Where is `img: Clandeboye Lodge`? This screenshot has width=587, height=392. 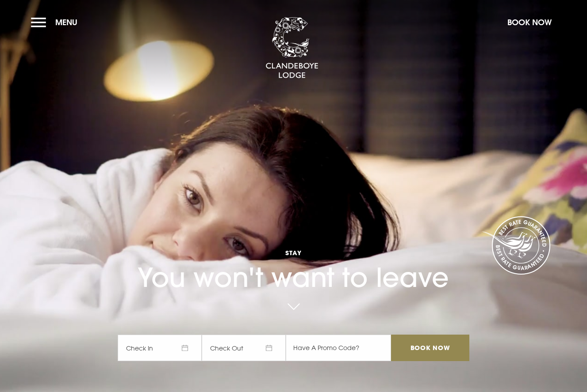
img: Clandeboye Lodge is located at coordinates (292, 48).